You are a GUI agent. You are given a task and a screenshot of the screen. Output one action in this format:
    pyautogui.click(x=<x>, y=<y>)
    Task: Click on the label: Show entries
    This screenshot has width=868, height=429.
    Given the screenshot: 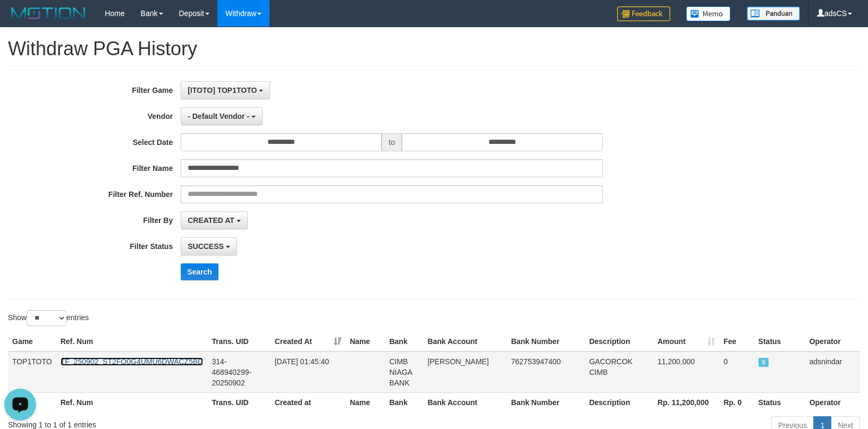 What is the action you would take?
    pyautogui.click(x=48, y=318)
    